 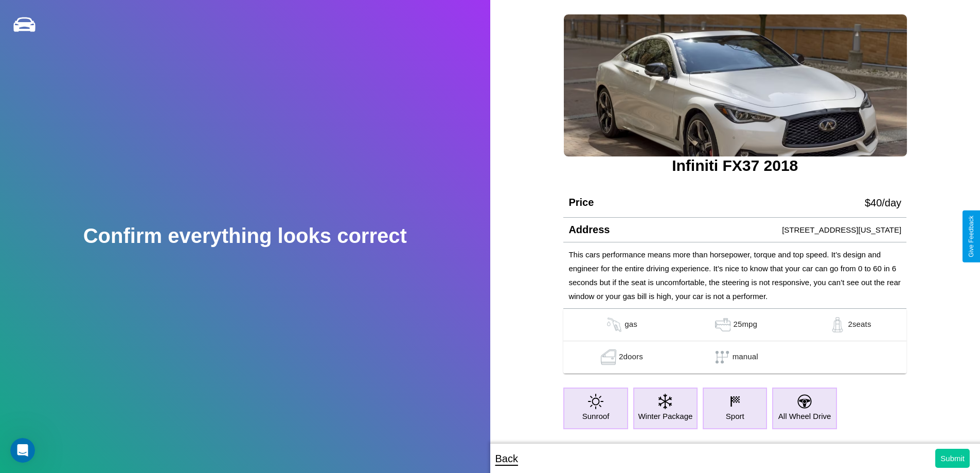 What do you see at coordinates (735, 275) in the screenshot?
I see `p: This cars performance means more than horsepower, torque and top speed. It’s design and engineer ...` at bounding box center [735, 275].